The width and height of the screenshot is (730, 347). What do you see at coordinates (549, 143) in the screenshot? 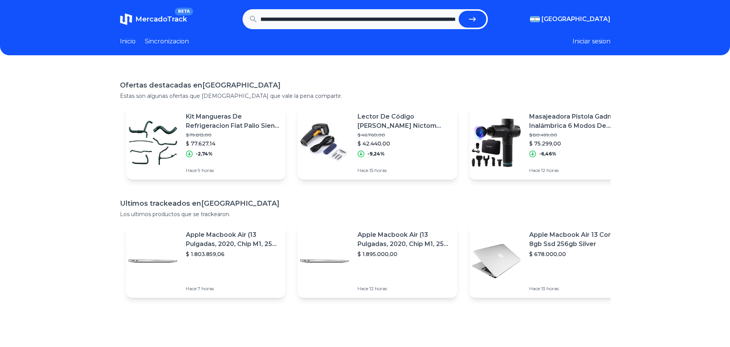
I see `a: Featured imageMasajeadora Pistola Gadnic Inalámbrica 6 Modos De Masaje$ 80.499,00$ 75.299,00-6,46...` at bounding box center [549, 143].